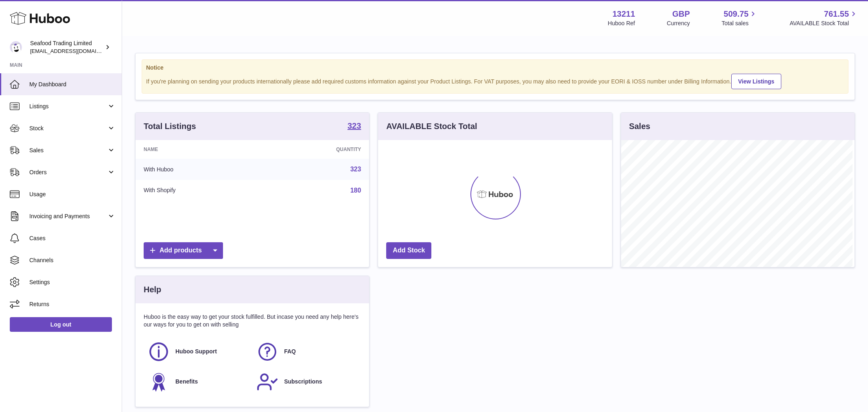 This screenshot has width=868, height=412. Describe the element at coordinates (170, 126) in the screenshot. I see `h3: Total Listings` at that location.